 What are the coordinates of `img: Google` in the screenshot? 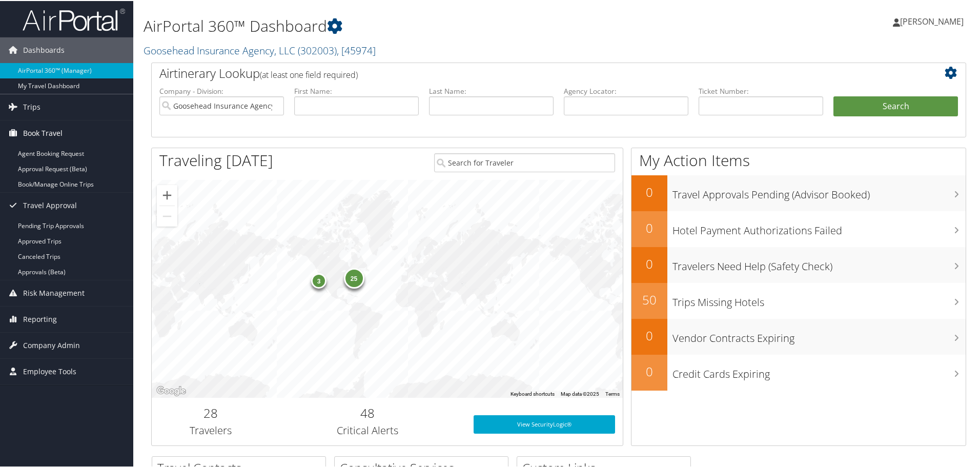 It's located at (172, 390).